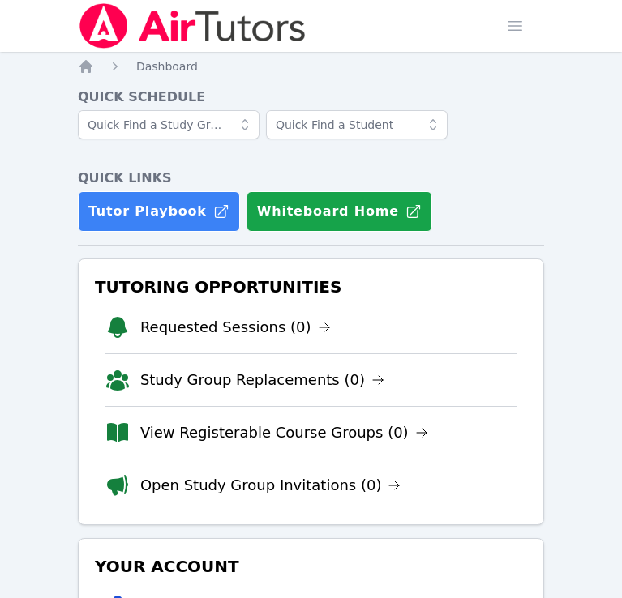 Image resolution: width=622 pixels, height=598 pixels. What do you see at coordinates (284, 433) in the screenshot?
I see `a: View Registerable Course Groups (0)` at bounding box center [284, 433].